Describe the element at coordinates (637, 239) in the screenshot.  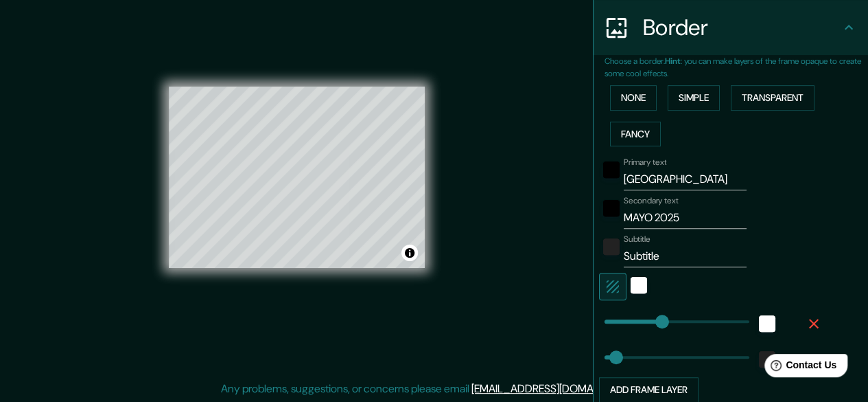
I see `label: Subtitle` at that location.